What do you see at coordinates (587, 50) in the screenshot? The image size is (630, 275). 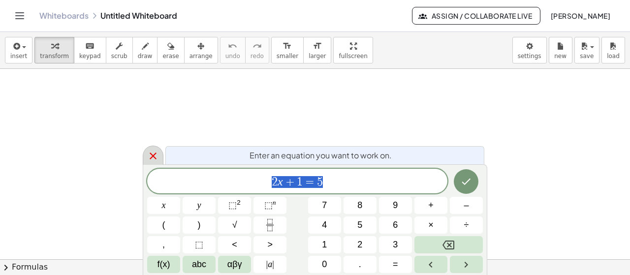 I see `button: save` at bounding box center [587, 50].